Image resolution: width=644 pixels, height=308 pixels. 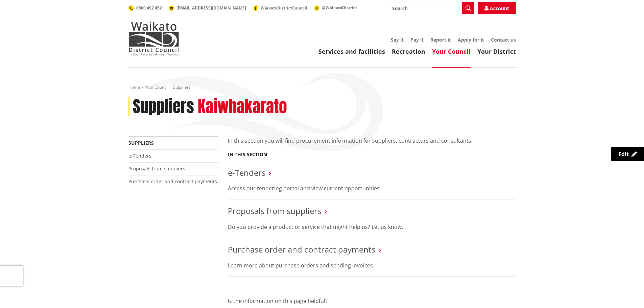 What do you see at coordinates (408, 51) in the screenshot?
I see `a: Recreation` at bounding box center [408, 51].